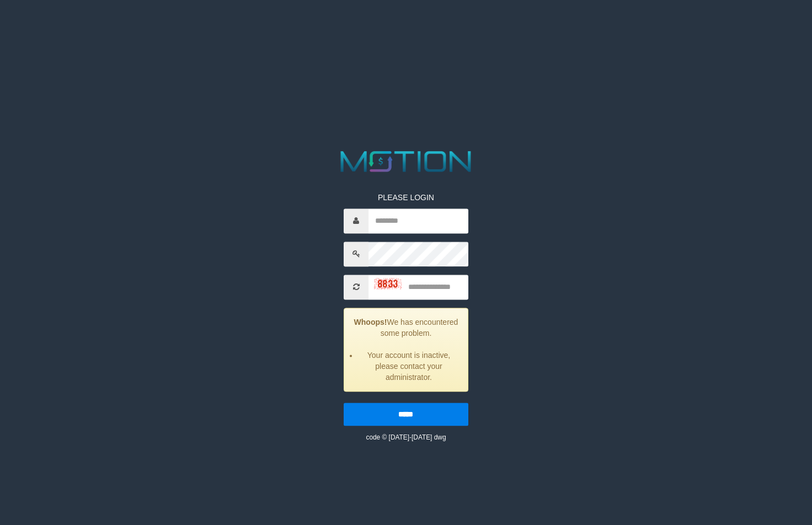 Image resolution: width=812 pixels, height=525 pixels. What do you see at coordinates (371, 322) in the screenshot?
I see `strong: Whoops!` at bounding box center [371, 322].